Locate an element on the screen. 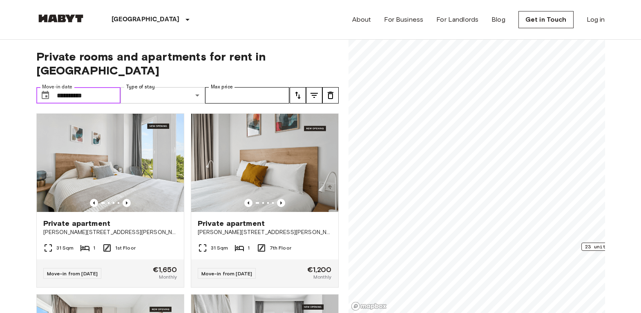 Image resolution: width=641 pixels, height=313 pixels. span: €1,650 is located at coordinates (165, 269).